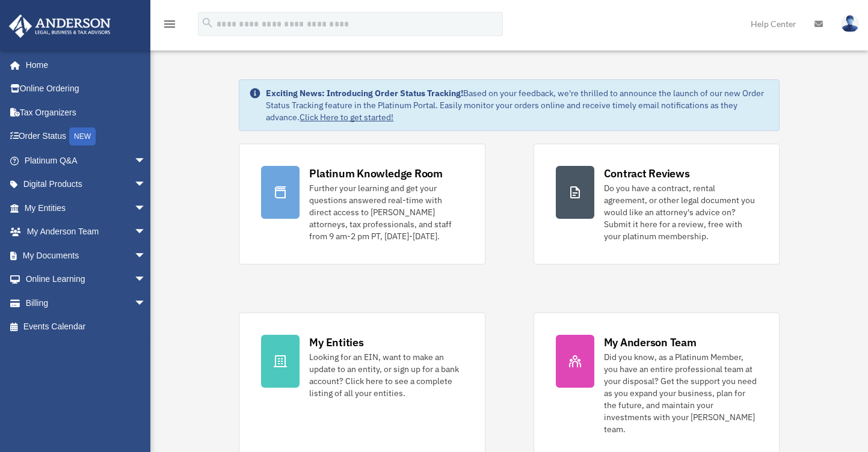  What do you see at coordinates (850, 23) in the screenshot?
I see `img: User Pic` at bounding box center [850, 23].